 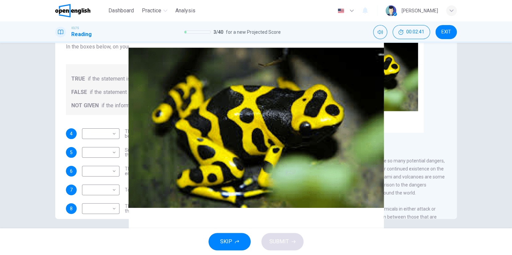 I want to click on span: Analysis, so click(x=185, y=11).